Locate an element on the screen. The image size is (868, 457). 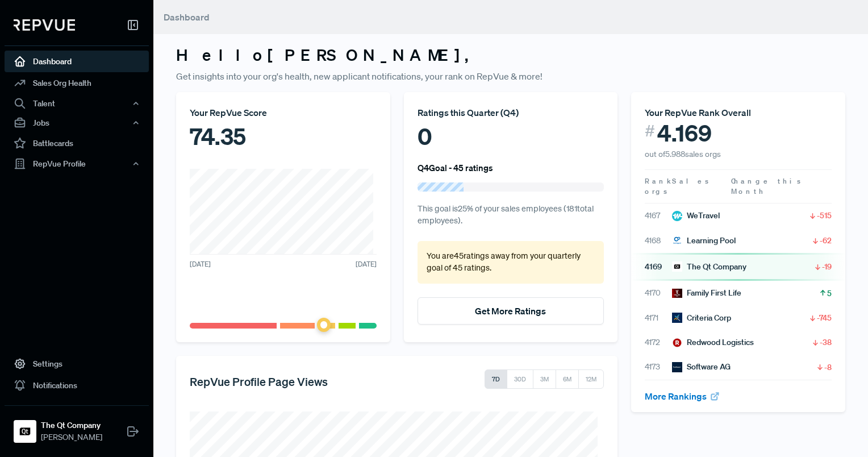
img: Software AG is located at coordinates (677, 367).